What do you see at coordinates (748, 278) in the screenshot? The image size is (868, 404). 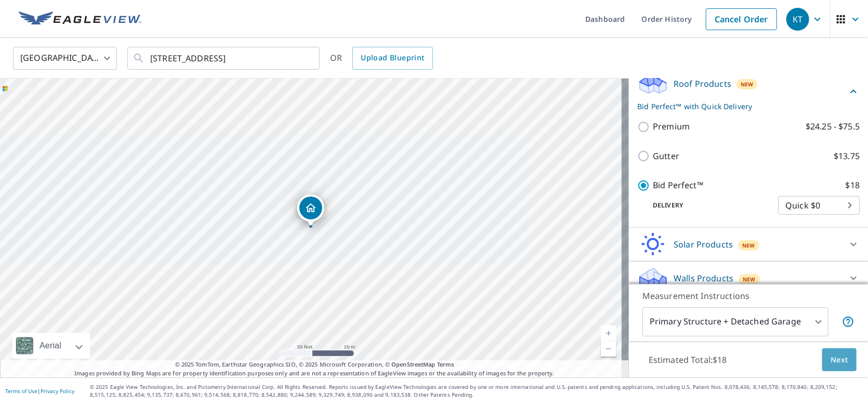 I see `div: Walls ProductsNew` at bounding box center [748, 278].